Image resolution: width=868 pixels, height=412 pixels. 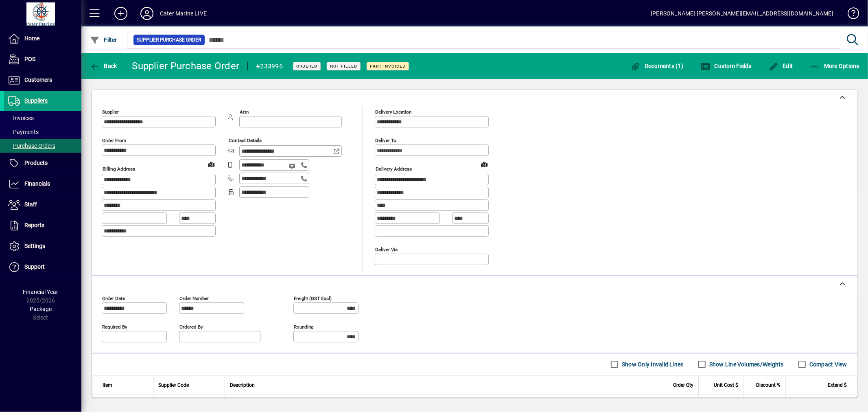 What do you see at coordinates (43, 163) in the screenshot?
I see `a: Products` at bounding box center [43, 163].